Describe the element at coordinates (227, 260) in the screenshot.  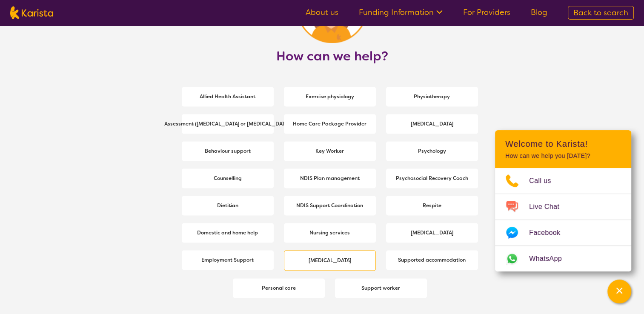
I see `b: Employment Support` at that location.